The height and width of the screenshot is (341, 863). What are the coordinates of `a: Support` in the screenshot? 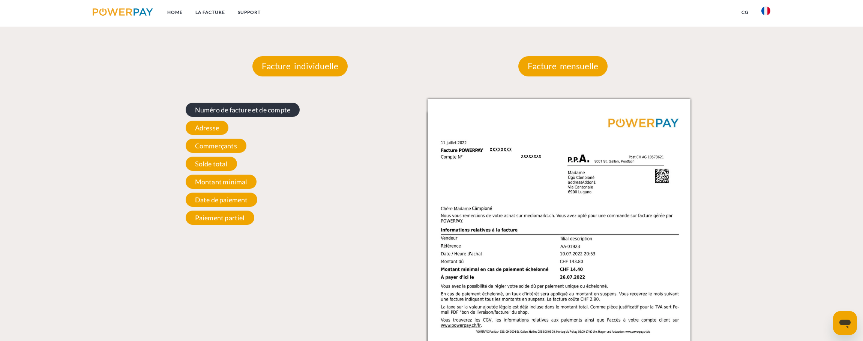 It's located at (249, 12).